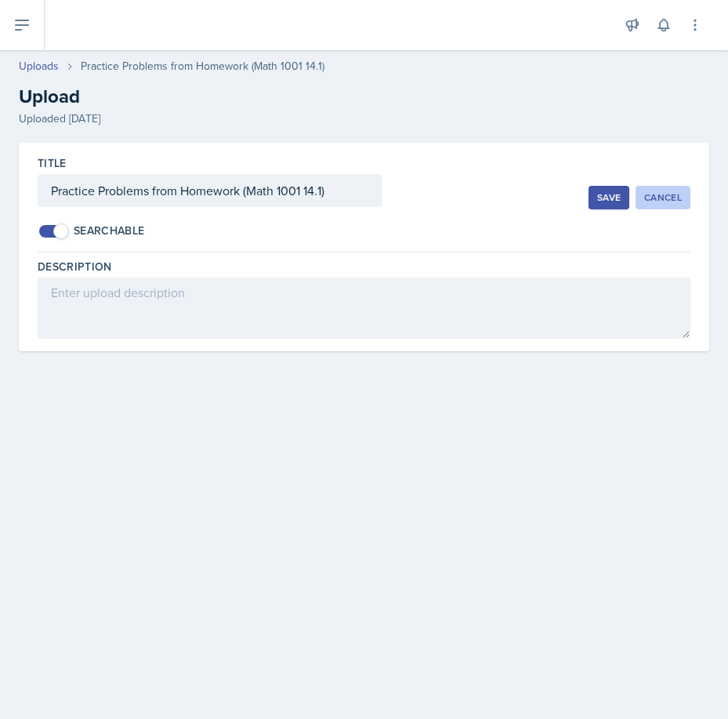 This screenshot has width=728, height=719. Describe the element at coordinates (202, 66) in the screenshot. I see `div: Practice Problems from Homework (Math 1001 14.1)` at that location.